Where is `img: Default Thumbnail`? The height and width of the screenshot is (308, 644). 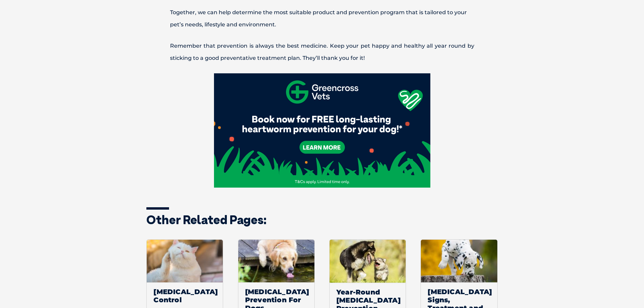 img: Default Thumbnail is located at coordinates (368, 261).